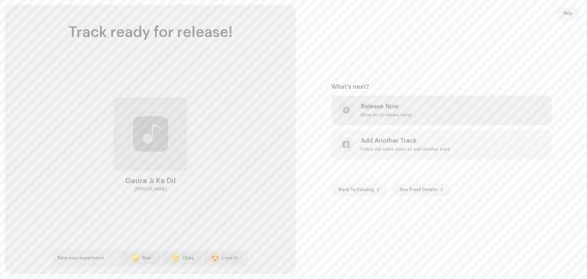 The image size is (587, 279). Describe the element at coordinates (422, 190) in the screenshot. I see `button: See Track Details` at that location.